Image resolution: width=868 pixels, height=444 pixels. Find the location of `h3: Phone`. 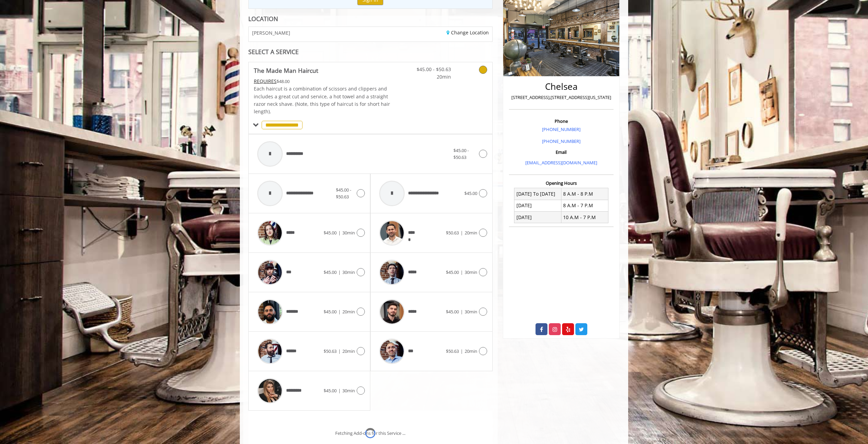

h3: Phone is located at coordinates (561, 121).